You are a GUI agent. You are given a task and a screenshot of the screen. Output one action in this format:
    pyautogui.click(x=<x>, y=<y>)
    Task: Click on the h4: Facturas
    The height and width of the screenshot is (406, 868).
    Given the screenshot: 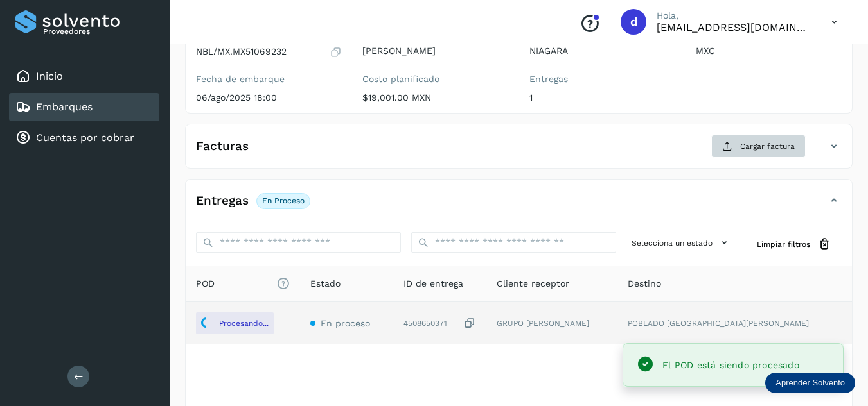 What is the action you would take?
    pyautogui.click(x=222, y=146)
    